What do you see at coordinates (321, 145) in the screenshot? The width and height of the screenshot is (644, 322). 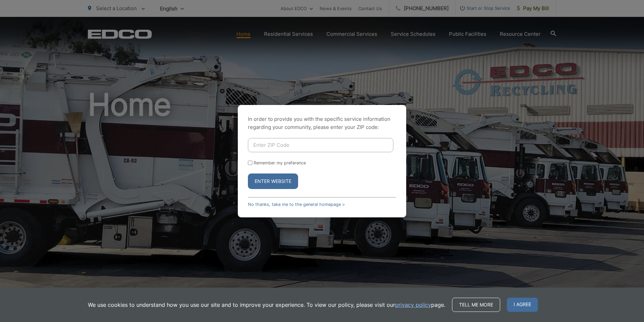 I see `input: Enter ZIP Code` at bounding box center [321, 145].